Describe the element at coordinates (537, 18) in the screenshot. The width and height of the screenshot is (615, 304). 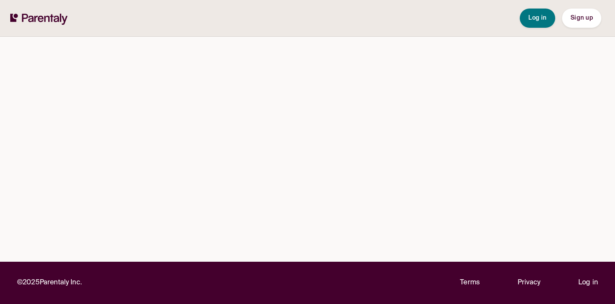
I see `span: Log in` at that location.